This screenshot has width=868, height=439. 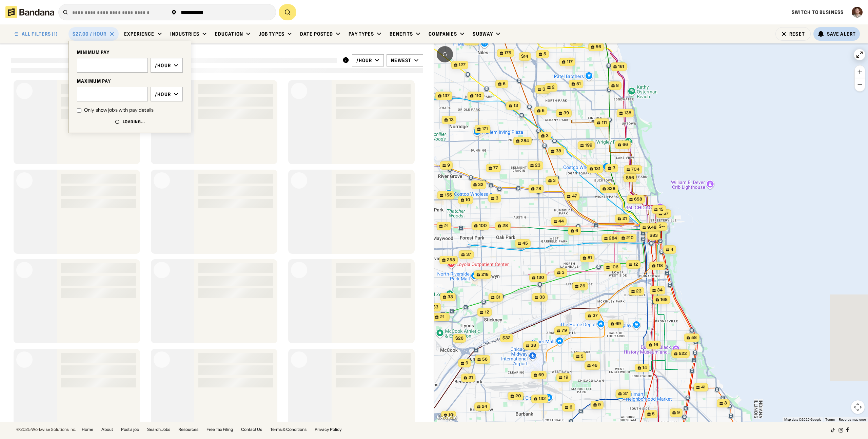 I want to click on span: 9,480, so click(x=653, y=227).